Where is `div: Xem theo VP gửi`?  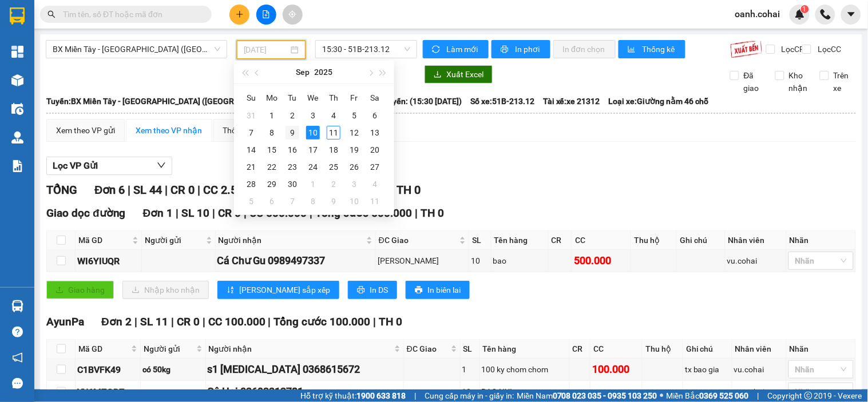 div: Xem theo VP gửi is located at coordinates (85, 130).